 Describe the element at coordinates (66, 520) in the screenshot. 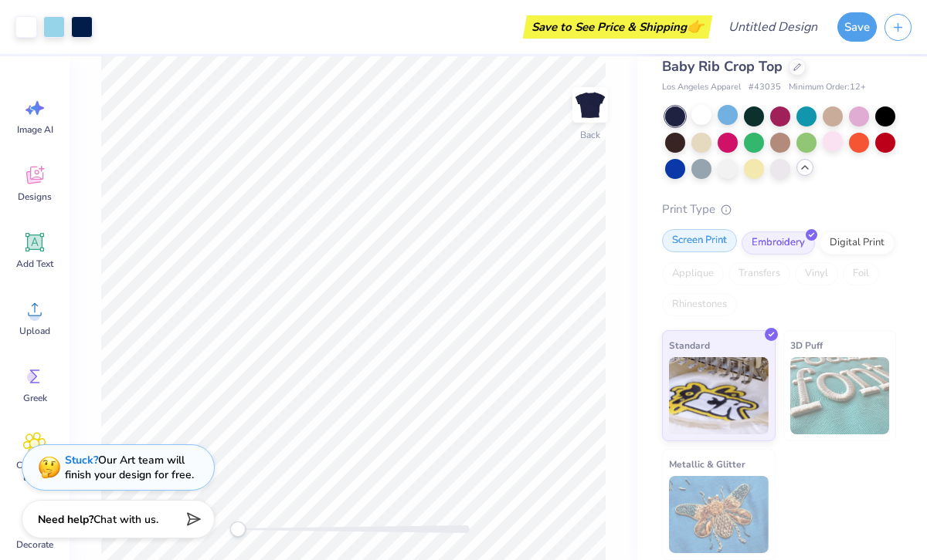

I see `strong: Need help?` at that location.